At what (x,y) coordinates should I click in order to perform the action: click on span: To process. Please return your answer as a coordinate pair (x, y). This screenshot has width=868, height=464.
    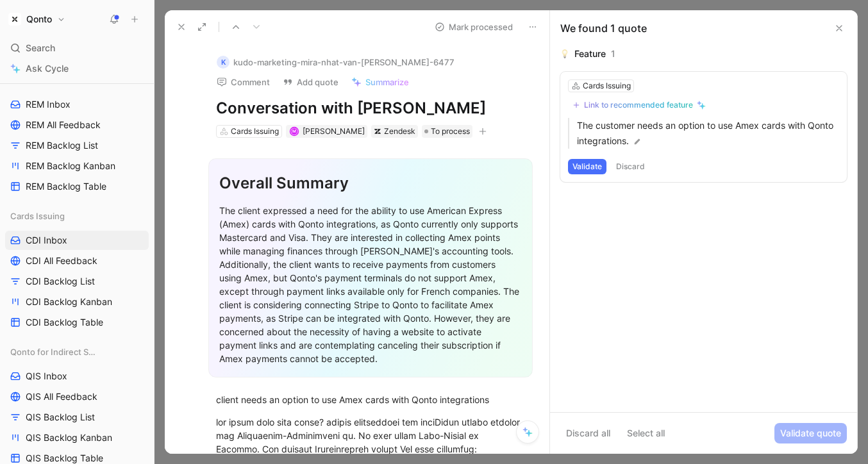
    Looking at the image, I should click on (450, 132).